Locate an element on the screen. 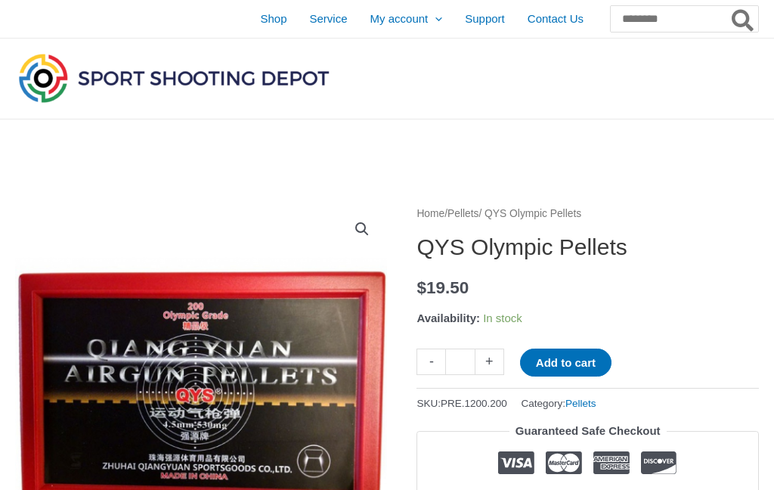 The height and width of the screenshot is (490, 774). span: Availability: is located at coordinates (449, 318).